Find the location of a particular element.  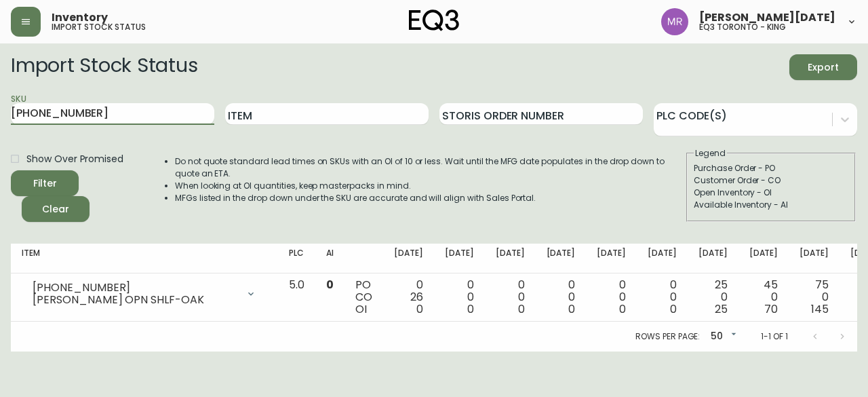

button: Clear is located at coordinates (56, 209).